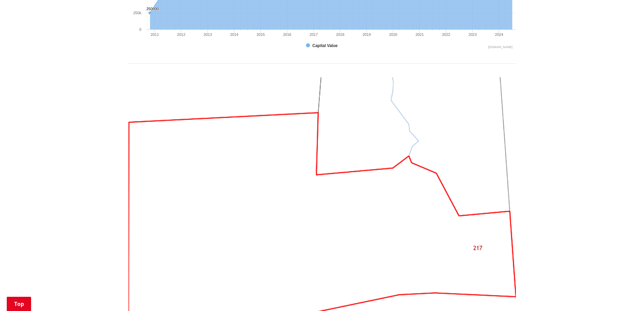 The height and width of the screenshot is (311, 644). What do you see at coordinates (446, 35) in the screenshot?
I see `text: 2022` at bounding box center [446, 35].